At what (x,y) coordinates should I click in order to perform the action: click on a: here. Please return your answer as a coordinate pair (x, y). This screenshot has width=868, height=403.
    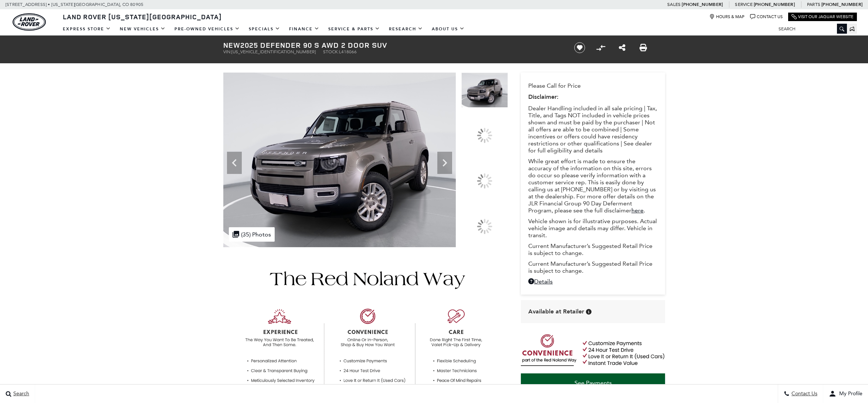
    Looking at the image, I should click on (637, 210).